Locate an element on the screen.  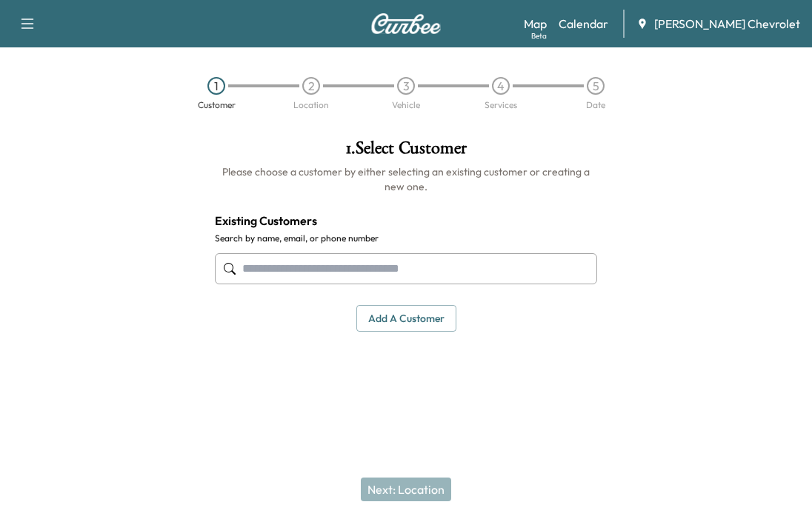
div: Customer is located at coordinates (217, 105).